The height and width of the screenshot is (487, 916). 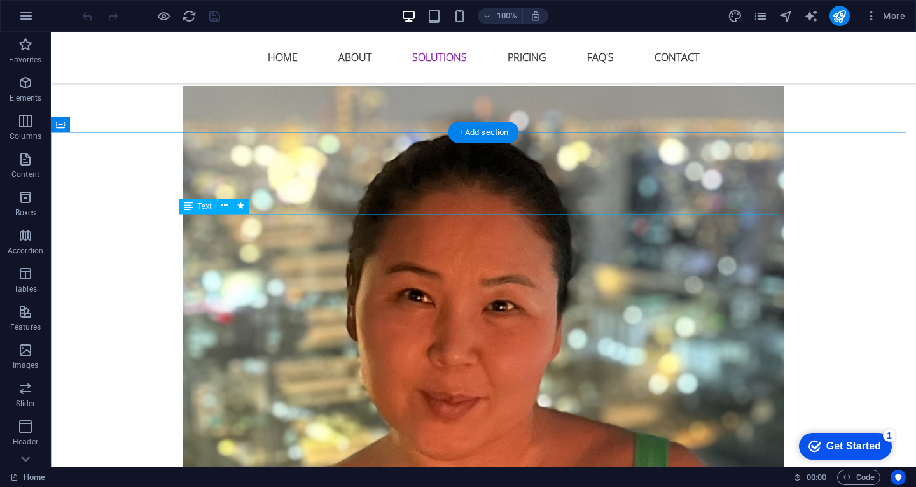 What do you see at coordinates (25, 403) in the screenshot?
I see `p: Slider` at bounding box center [25, 403].